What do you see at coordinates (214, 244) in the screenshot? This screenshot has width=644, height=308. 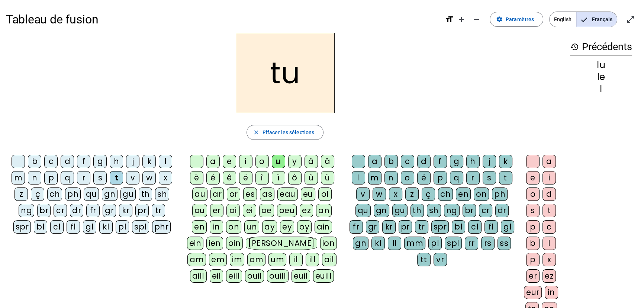 I see `div: ien` at bounding box center [214, 244].